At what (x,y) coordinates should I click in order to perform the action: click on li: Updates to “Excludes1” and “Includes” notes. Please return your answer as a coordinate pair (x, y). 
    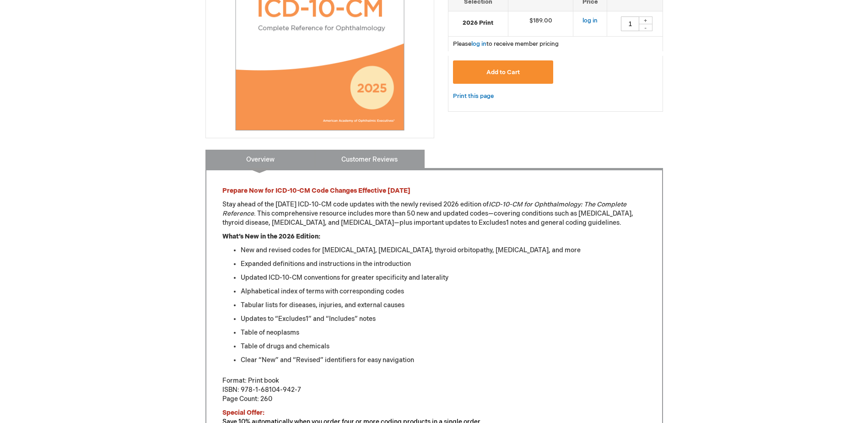
    Looking at the image, I should click on (444, 319).